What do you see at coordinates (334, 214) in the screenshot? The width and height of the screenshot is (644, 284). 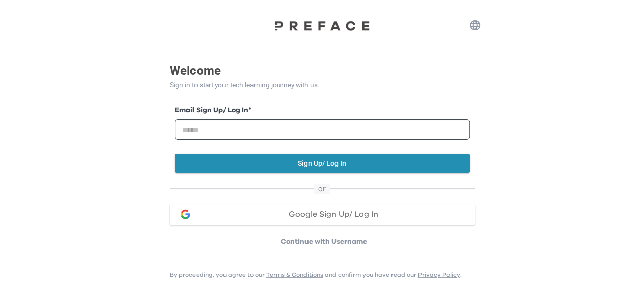 I see `span: Google Sign Up/ Log In` at bounding box center [334, 214].